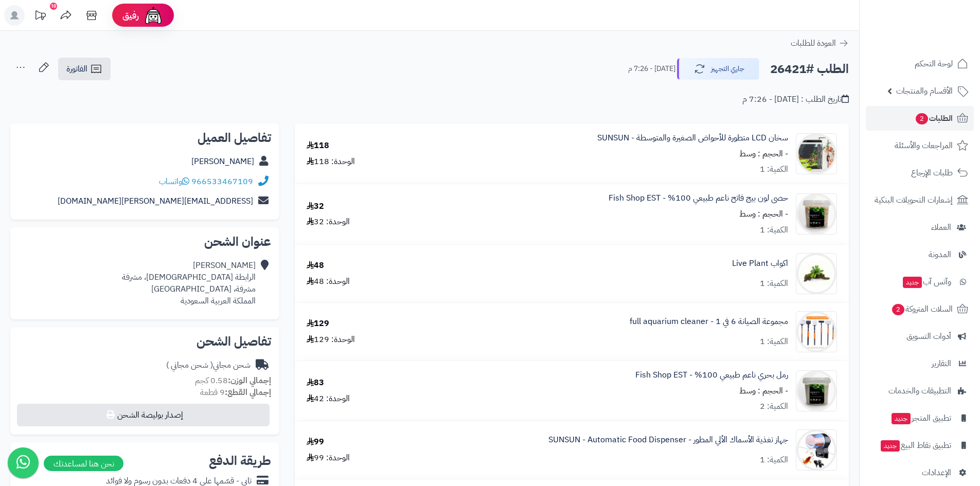  Describe the element at coordinates (710, 321) in the screenshot. I see `a: مجموعة الصيانة 6 في 1 - full aquarium cleaner` at that location.